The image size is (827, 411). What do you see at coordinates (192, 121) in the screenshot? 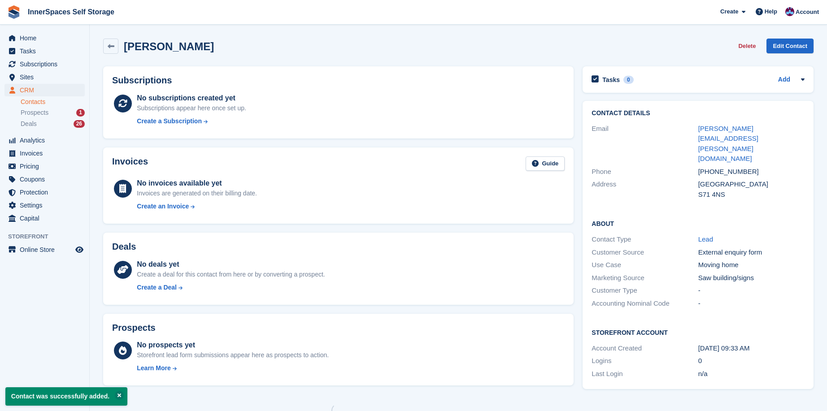
I see `a: Create a Subscription` at bounding box center [192, 121].